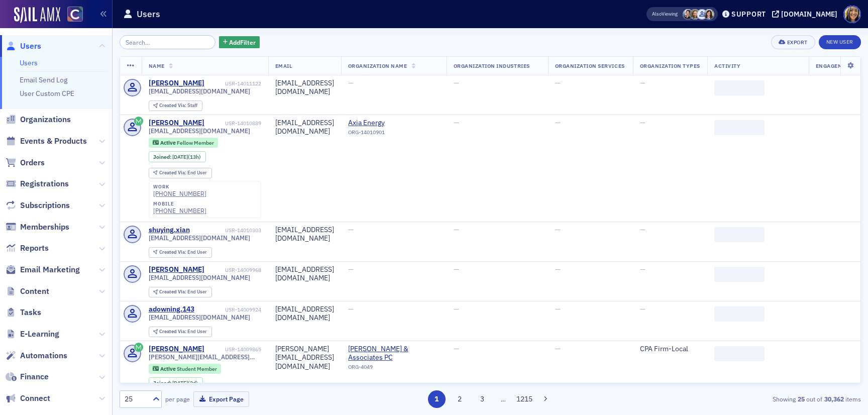 Image resolution: width=868 pixels, height=415 pixels. What do you see at coordinates (482, 399) in the screenshot?
I see `button: 3` at bounding box center [482, 399].